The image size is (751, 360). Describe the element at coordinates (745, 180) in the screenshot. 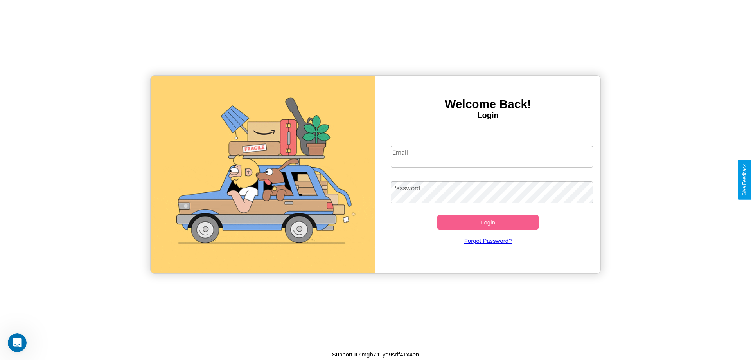

I see `div: Give Feedback` at that location.